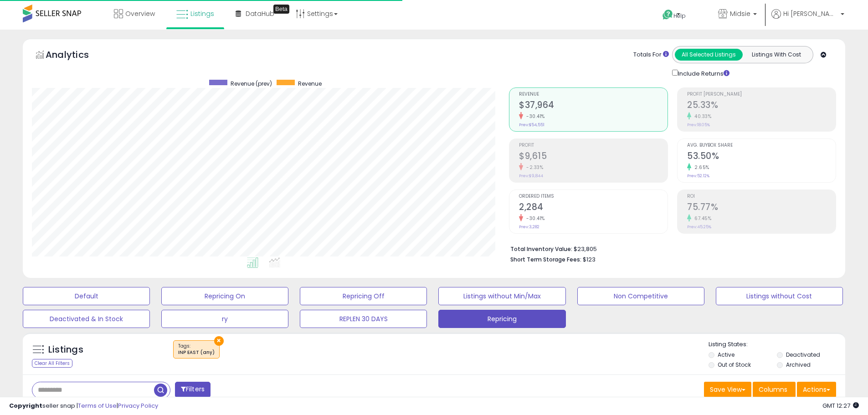 Image resolution: width=868 pixels, height=415 pixels. I want to click on div: Tooltip anchor, so click(281, 9).